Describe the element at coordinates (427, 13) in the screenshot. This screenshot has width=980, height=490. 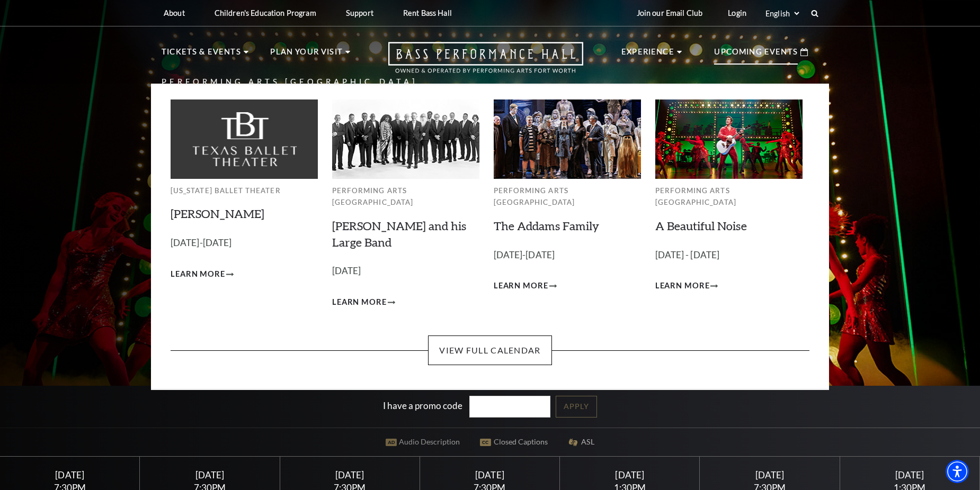
I see `p: Rent Bass Hall` at that location.